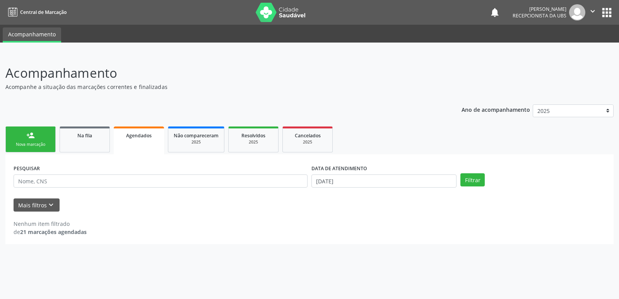  I want to click on input: Selecione um intervalo, so click(384, 181).